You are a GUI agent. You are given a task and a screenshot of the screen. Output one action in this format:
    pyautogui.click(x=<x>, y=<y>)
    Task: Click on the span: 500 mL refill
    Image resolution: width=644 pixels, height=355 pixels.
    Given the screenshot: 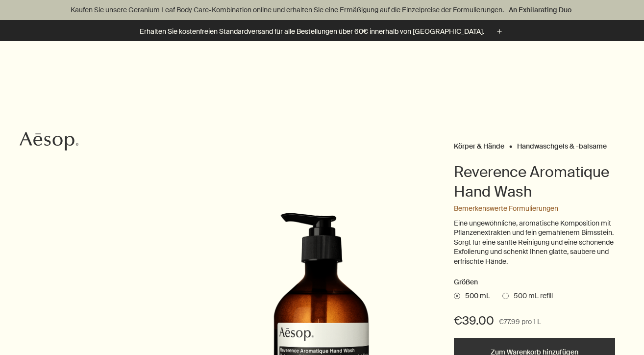 What is the action you would take?
    pyautogui.click(x=531, y=296)
    